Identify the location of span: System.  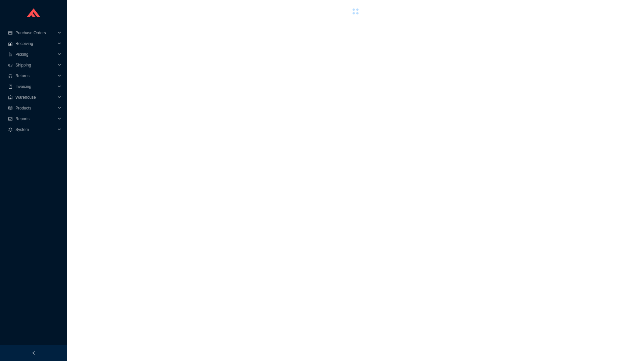
(36, 129).